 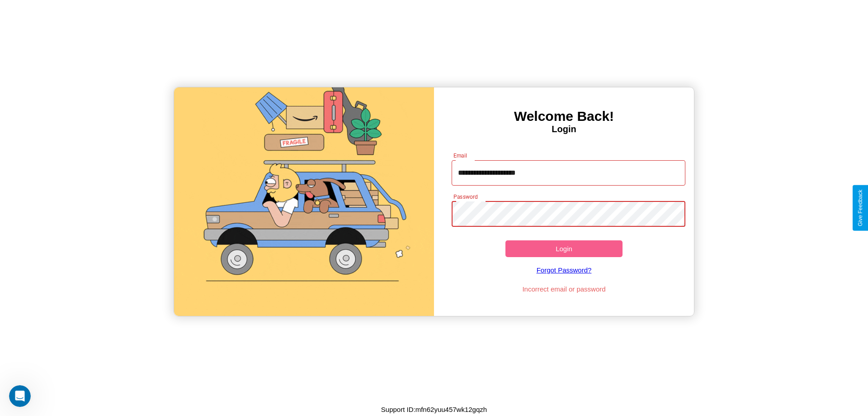 I want to click on img: gif, so click(x=304, y=201).